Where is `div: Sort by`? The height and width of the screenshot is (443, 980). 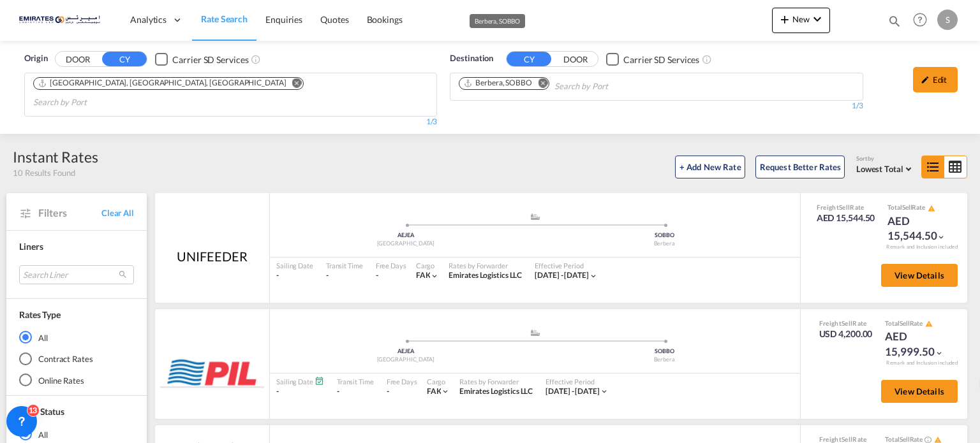
div: Sort by is located at coordinates (886, 159).